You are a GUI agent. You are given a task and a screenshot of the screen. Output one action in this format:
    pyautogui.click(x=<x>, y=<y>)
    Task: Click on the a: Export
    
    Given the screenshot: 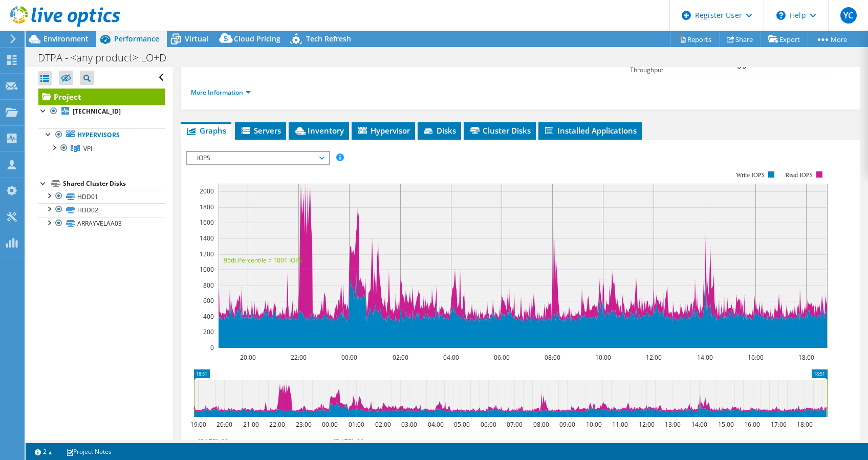 What is the action you would take?
    pyautogui.click(x=784, y=39)
    